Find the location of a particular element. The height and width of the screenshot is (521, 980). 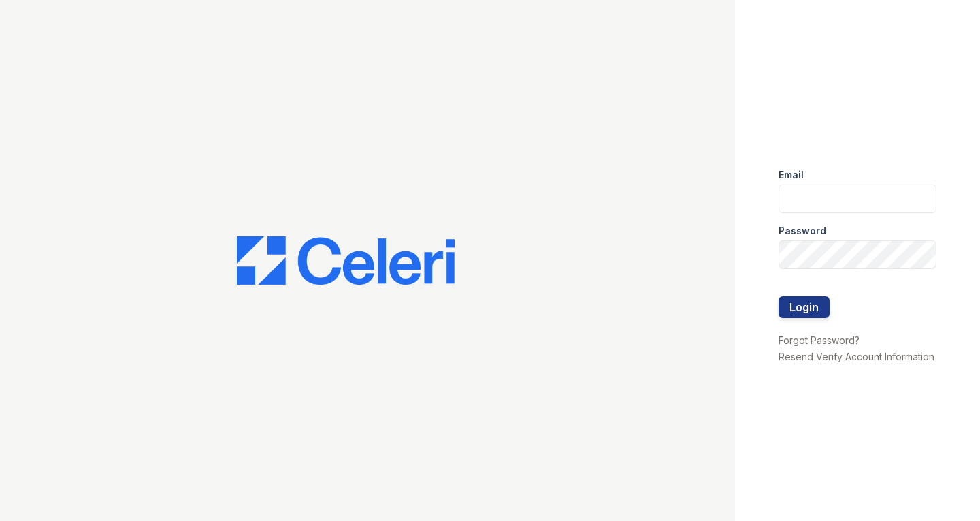

a: Resend Verify Account Information is located at coordinates (856, 356).